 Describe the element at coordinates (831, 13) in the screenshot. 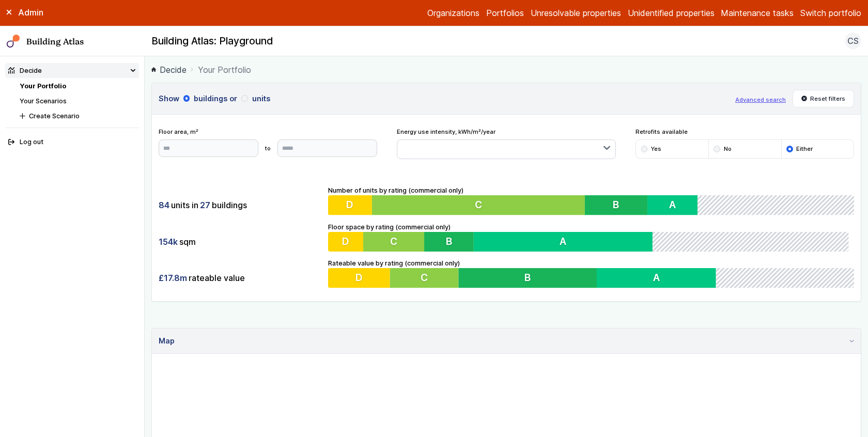

I see `button: Switch portfolio` at that location.